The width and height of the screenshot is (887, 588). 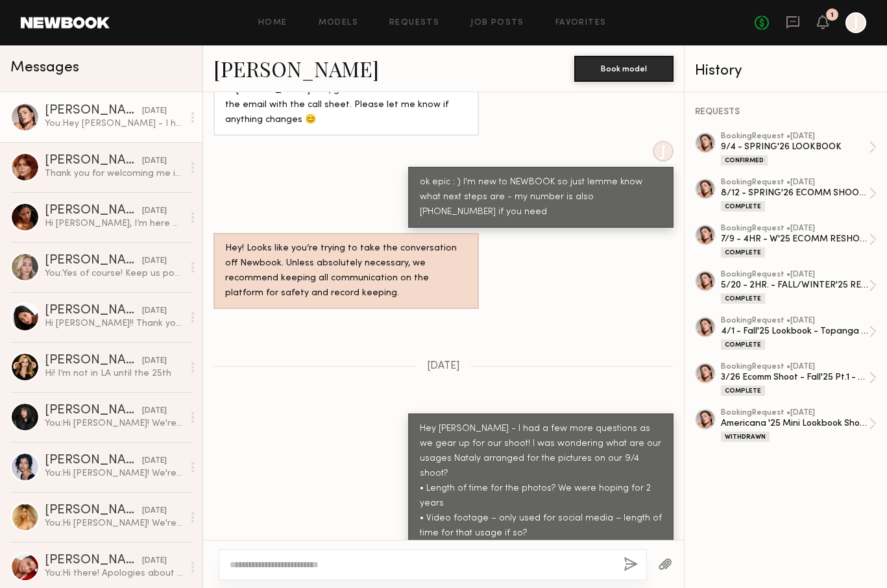 I want to click on a: Favorites, so click(x=581, y=23).